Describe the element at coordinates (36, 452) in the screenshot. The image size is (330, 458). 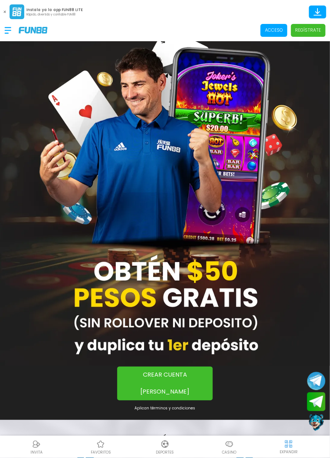
I see `p: INVITA` at that location.